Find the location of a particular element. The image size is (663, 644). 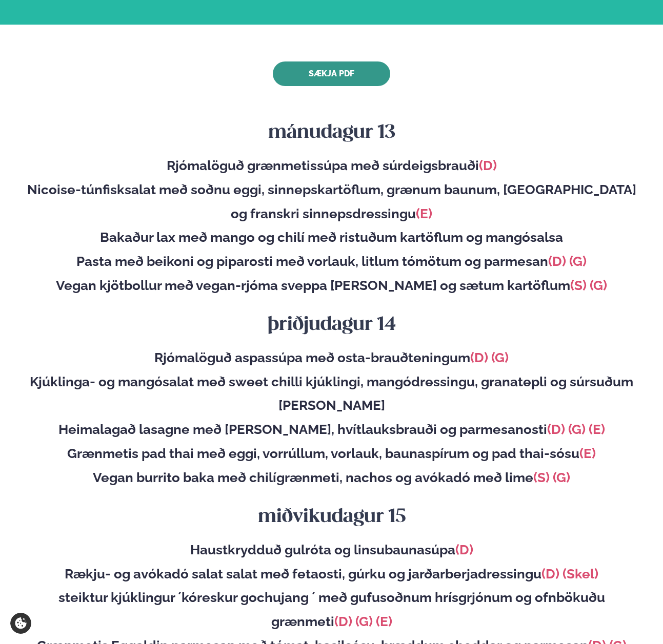

div: steiktur kjúklingur ´kóreskur gochujang ´ með gufusoðnum hrísgrjónum og ofnbökuðu grænmeti is located at coordinates (331, 610).